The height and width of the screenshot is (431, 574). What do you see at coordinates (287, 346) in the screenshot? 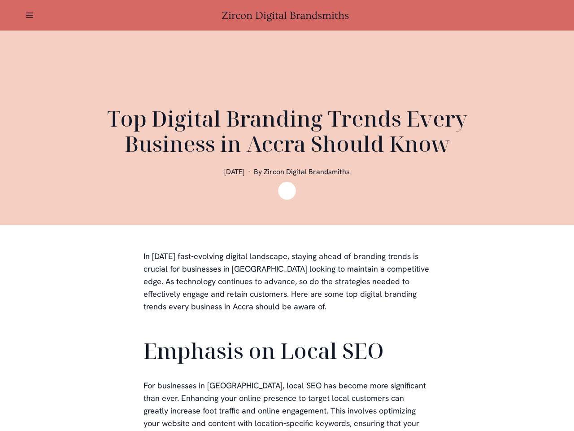
I see `h2: Emphasis on Local SEO` at bounding box center [287, 346].